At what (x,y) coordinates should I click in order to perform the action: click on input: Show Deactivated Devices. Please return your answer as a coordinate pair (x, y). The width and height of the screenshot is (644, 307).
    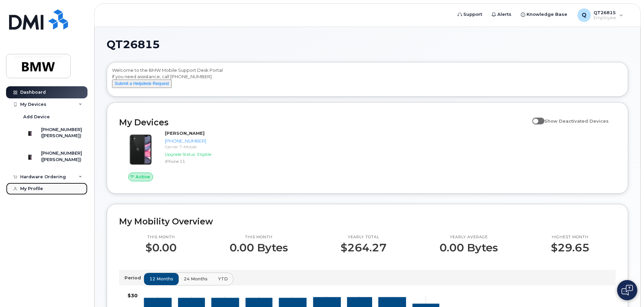
    Looking at the image, I should click on (535, 117).